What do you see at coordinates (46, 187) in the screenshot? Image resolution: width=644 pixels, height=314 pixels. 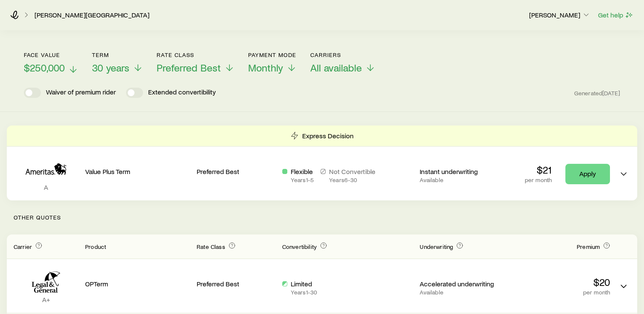 I see `p: A` at bounding box center [46, 187].